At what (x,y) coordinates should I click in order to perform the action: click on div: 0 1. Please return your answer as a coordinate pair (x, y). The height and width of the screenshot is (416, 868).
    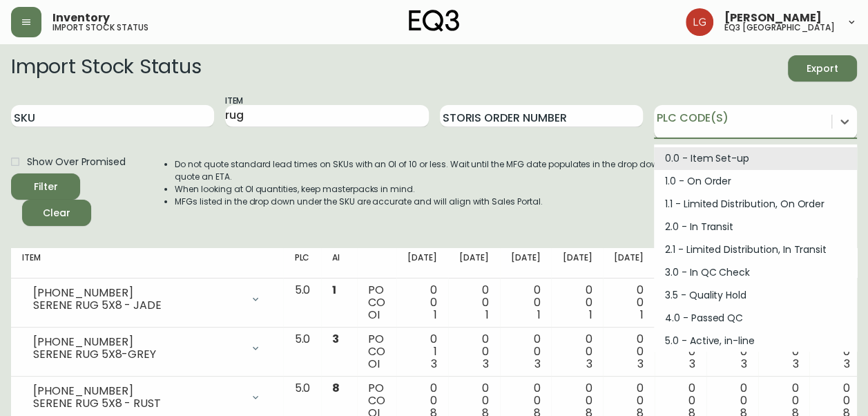
    Looking at the image, I should click on (422, 352).